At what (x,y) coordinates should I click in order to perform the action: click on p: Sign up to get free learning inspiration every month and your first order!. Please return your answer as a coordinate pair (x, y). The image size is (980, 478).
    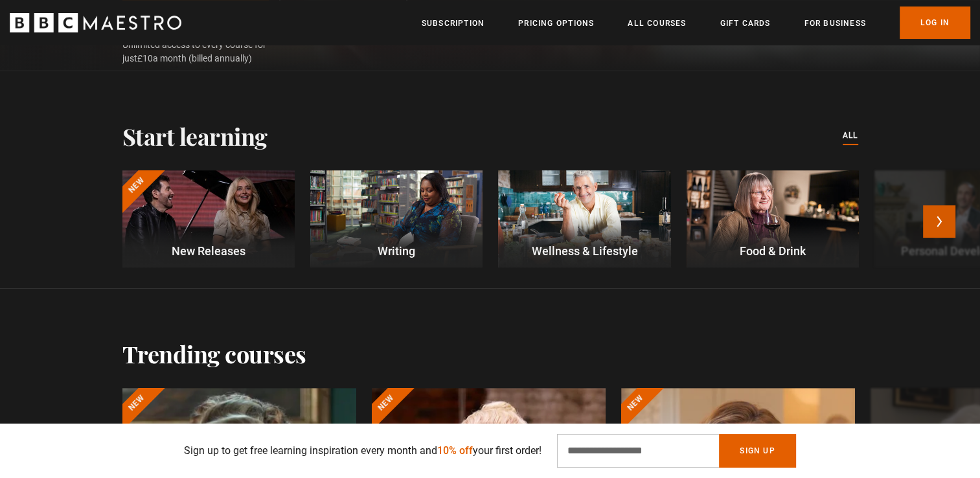
    Looking at the image, I should click on (363, 451).